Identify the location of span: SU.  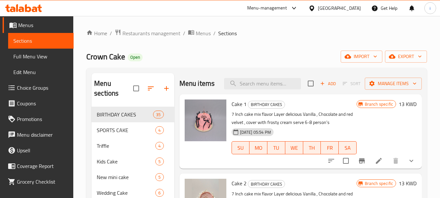
(241, 148).